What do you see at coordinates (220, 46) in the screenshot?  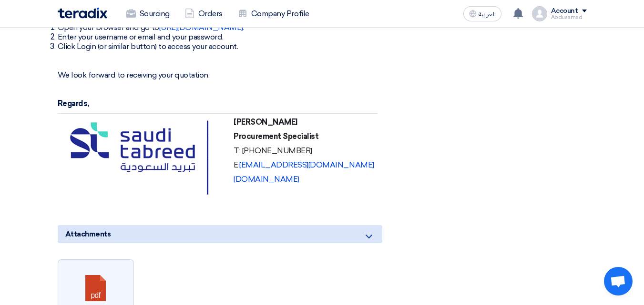 I see `li: Click Login (or similar button) to access your account.` at bounding box center [220, 46].